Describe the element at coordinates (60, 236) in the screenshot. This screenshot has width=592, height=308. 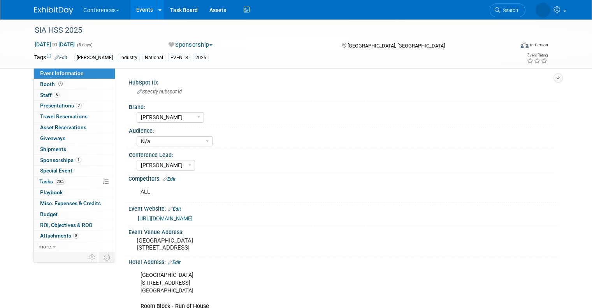
I see `span: Attachments` at that location.